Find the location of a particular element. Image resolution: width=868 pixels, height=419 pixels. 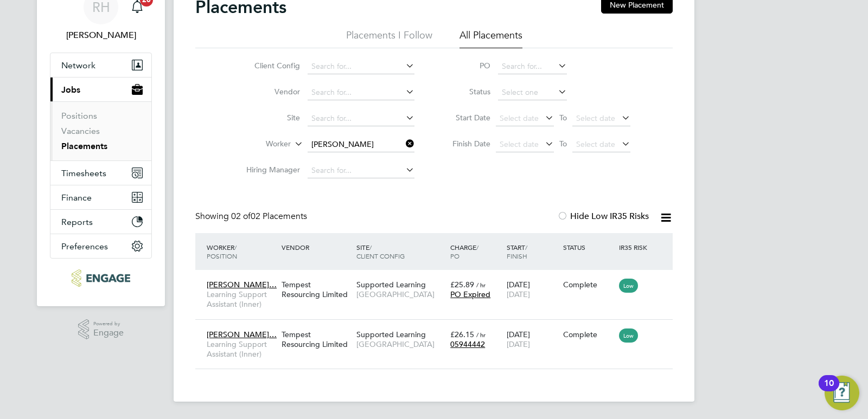

label: PO is located at coordinates (466, 66).